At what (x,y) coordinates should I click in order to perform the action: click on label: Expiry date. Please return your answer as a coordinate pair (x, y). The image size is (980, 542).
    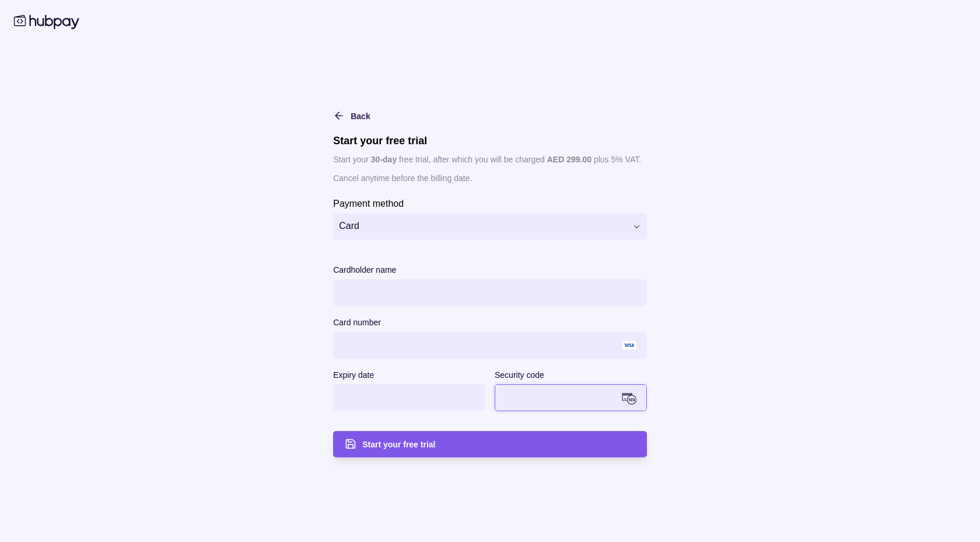
    Looking at the image, I should click on (354, 374).